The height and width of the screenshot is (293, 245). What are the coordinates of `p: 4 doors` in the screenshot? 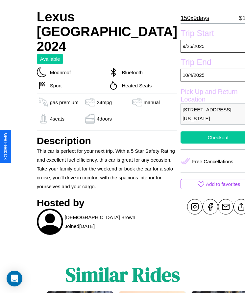 It's located at (104, 118).